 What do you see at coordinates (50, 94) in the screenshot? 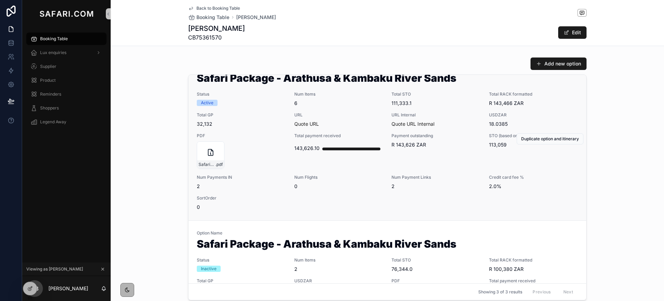
I see `span: Reminders` at bounding box center [50, 94].